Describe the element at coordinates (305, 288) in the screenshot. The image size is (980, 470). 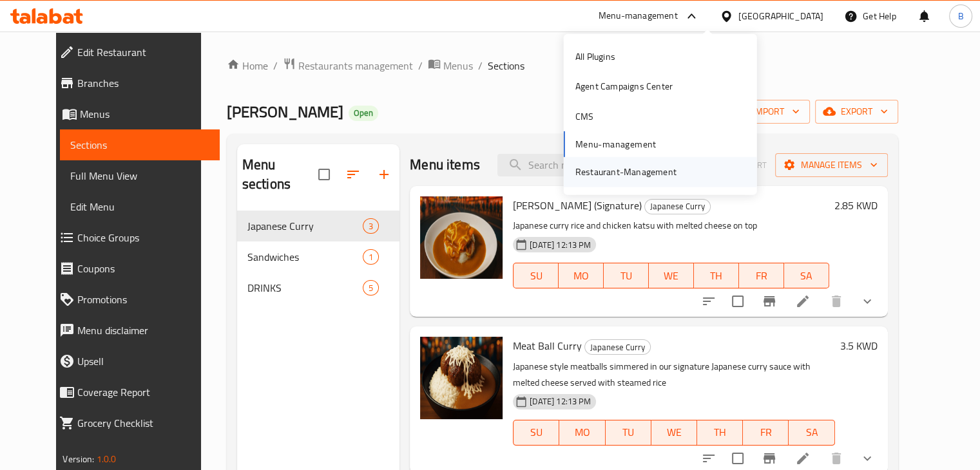
I see `span: DRINKS` at that location.